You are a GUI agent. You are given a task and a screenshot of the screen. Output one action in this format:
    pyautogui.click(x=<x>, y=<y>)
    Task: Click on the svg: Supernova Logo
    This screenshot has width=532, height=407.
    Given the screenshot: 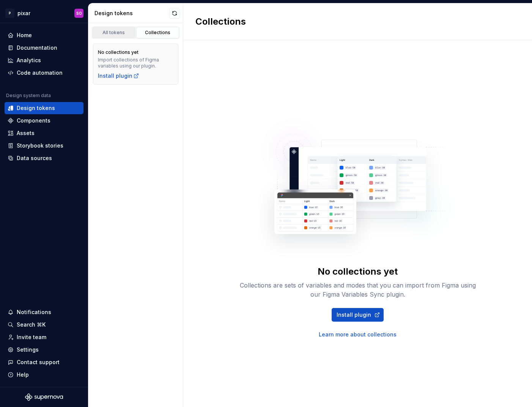 What is the action you would take?
    pyautogui.click(x=44, y=397)
    